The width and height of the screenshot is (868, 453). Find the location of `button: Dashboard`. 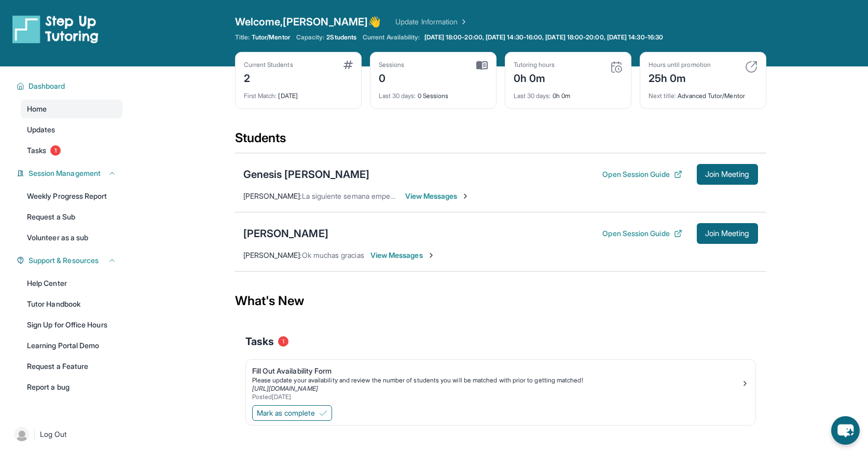

button: Dashboard is located at coordinates (70, 87).